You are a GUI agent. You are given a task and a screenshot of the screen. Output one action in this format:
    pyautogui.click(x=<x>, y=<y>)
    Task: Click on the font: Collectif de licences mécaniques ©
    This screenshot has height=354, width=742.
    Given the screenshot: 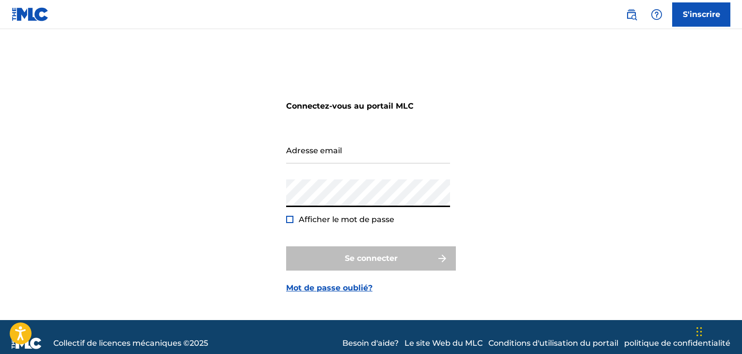 What is the action you would take?
    pyautogui.click(x=121, y=343)
    